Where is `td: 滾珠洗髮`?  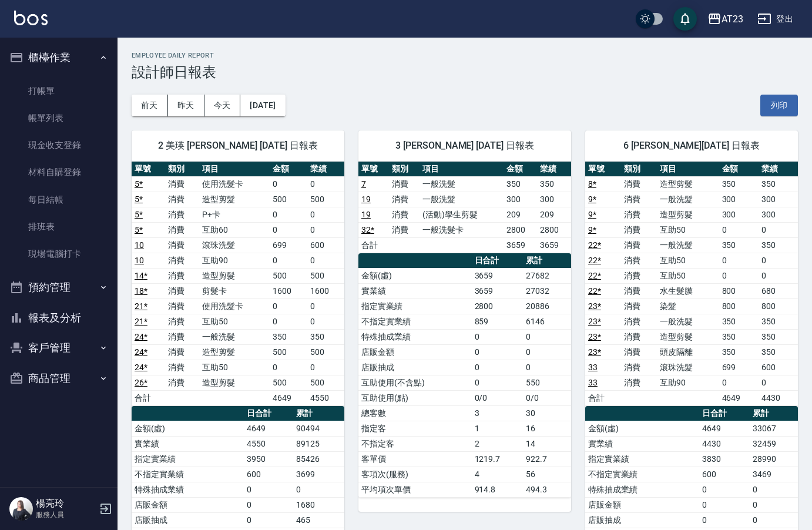 td: 滾珠洗髮 is located at coordinates (234, 245).